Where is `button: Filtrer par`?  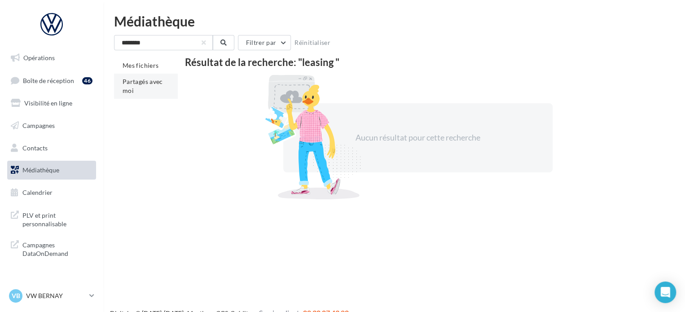 button: Filtrer par is located at coordinates (264, 43).